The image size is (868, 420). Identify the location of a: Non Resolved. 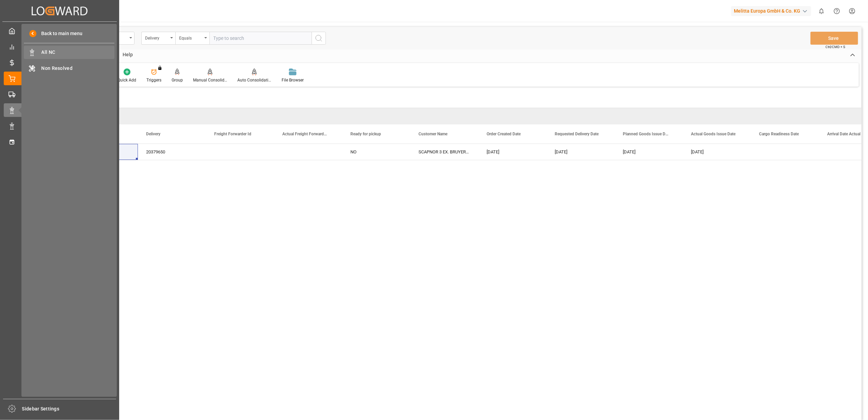
(69, 68).